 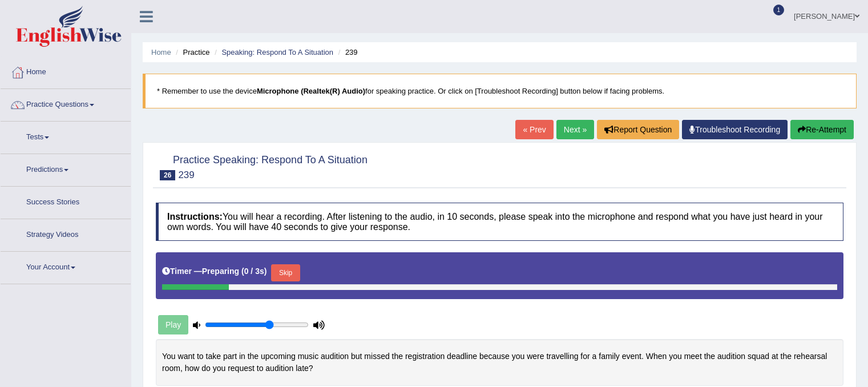 I want to click on a: Troubleshoot Recording, so click(x=734, y=129).